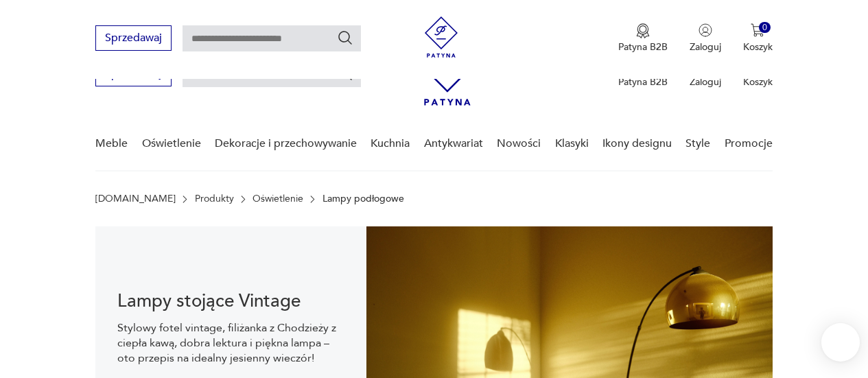  What do you see at coordinates (345, 38) in the screenshot?
I see `button: Szukaj` at bounding box center [345, 38].